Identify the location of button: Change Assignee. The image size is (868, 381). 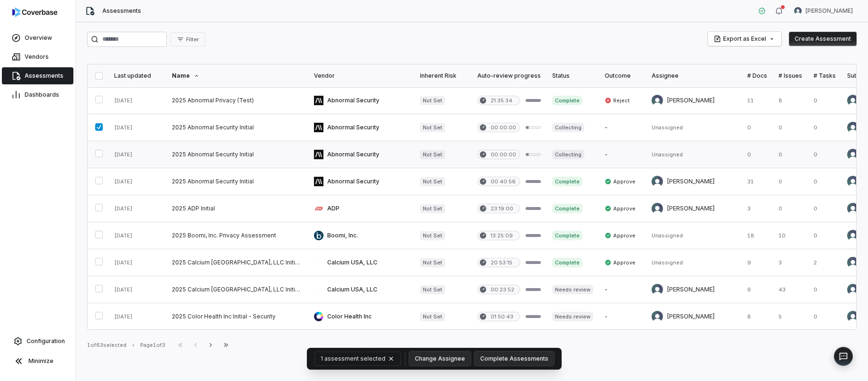
(440, 359).